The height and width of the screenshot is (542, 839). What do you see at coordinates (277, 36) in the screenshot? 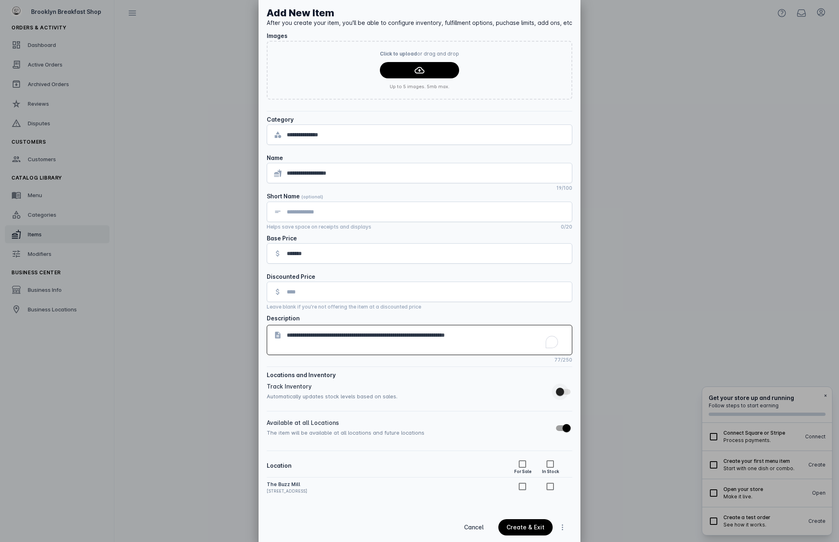
I see `div: Images` at bounding box center [277, 36].